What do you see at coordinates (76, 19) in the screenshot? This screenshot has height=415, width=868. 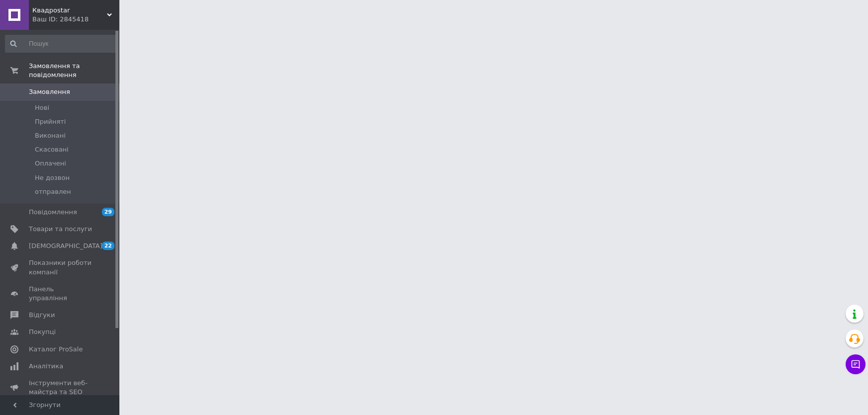 I see `div: Ваш ID: 2845418` at bounding box center [76, 19].